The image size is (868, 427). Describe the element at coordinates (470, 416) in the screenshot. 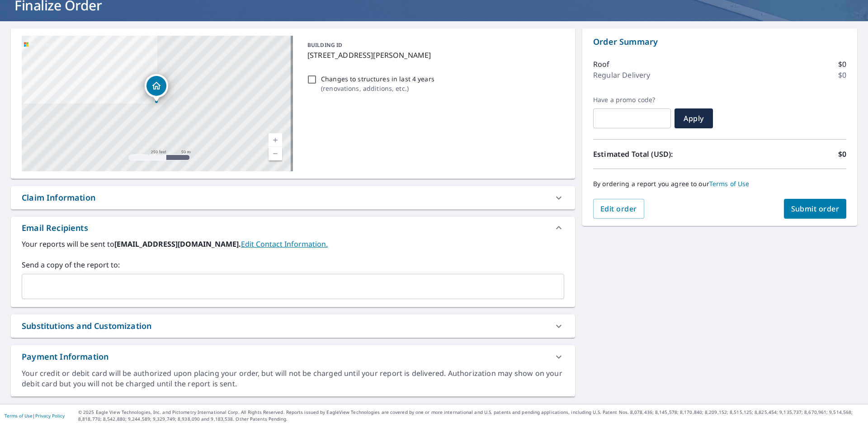

I see `p: © 2025 Eagle View Technologies, Inc. and Pictometry International Corp. All Rights Reserved. Repo...` at that location.